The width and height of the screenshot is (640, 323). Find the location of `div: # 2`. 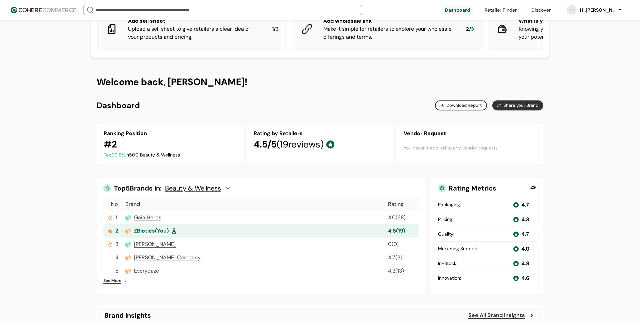

div: # 2 is located at coordinates (110, 144).